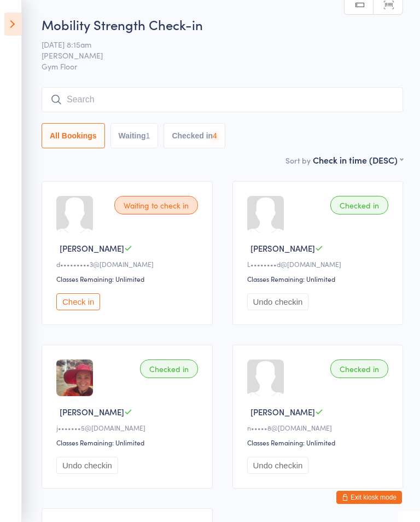 The height and width of the screenshot is (522, 420). What do you see at coordinates (148, 136) in the screenshot?
I see `div: 1` at bounding box center [148, 136].